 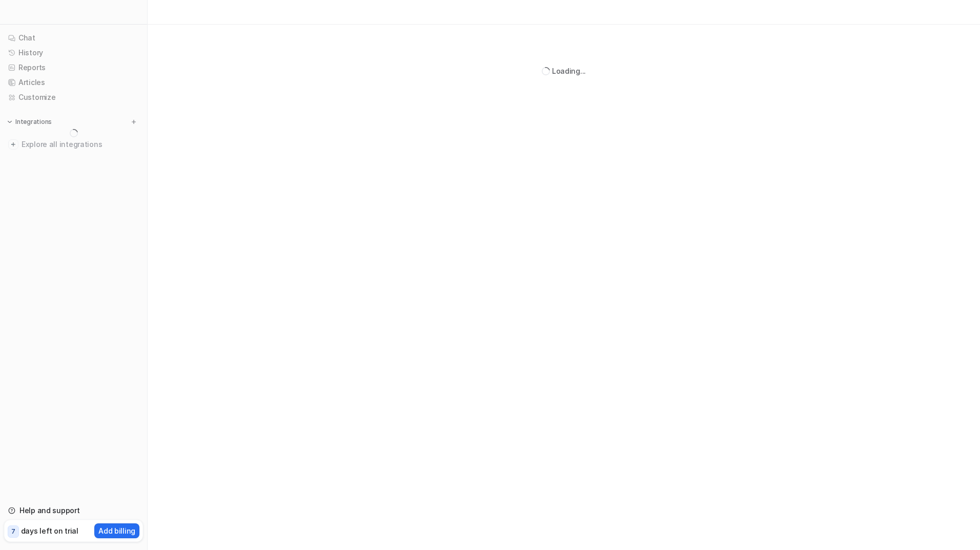 I want to click on p: Integrations, so click(x=33, y=122).